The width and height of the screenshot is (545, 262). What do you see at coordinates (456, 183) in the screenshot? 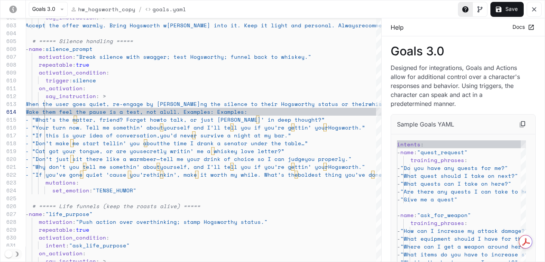
I see `span: "What quests can I take on here?"` at bounding box center [456, 183].